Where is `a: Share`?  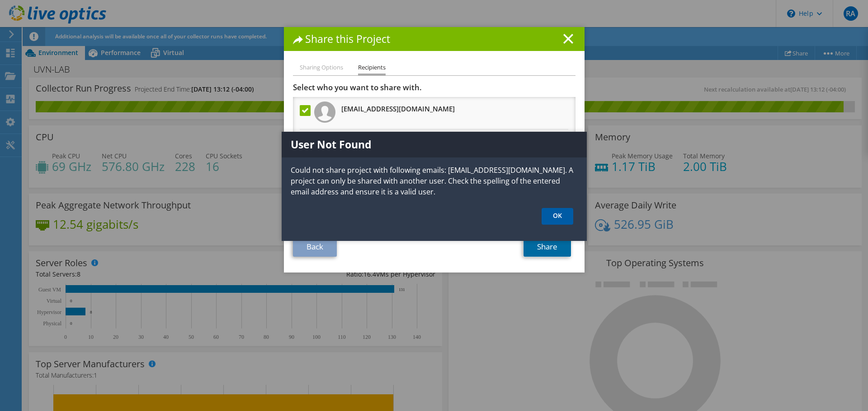 a: Share is located at coordinates (547, 247).